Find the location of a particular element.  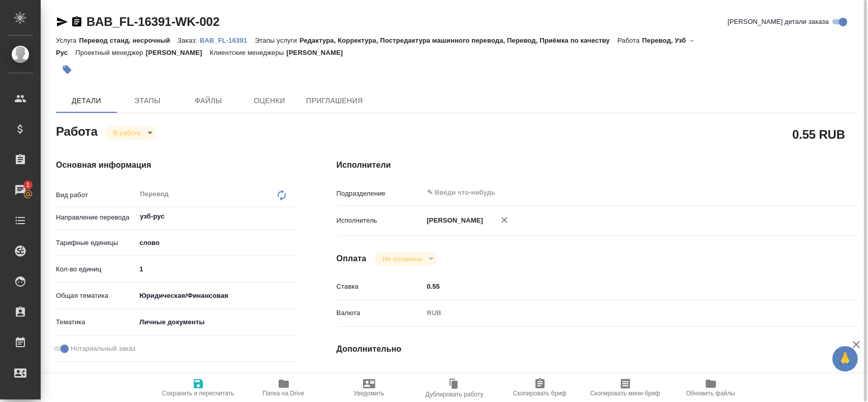

span: Оценки is located at coordinates (270, 100).